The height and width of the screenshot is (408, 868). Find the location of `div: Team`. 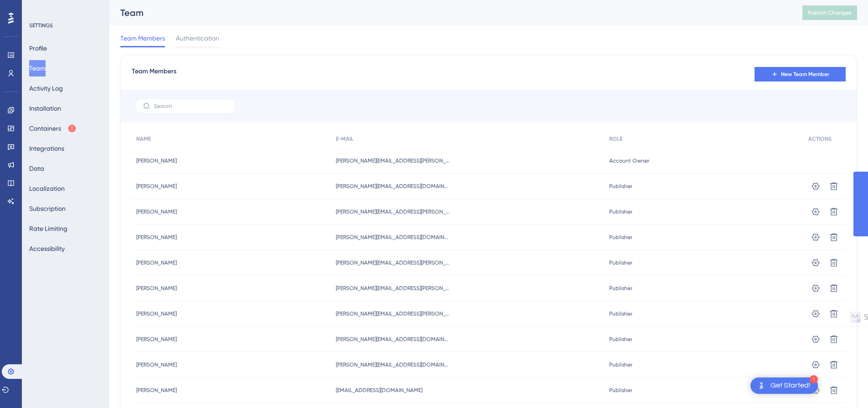

div: Team is located at coordinates (450, 13).